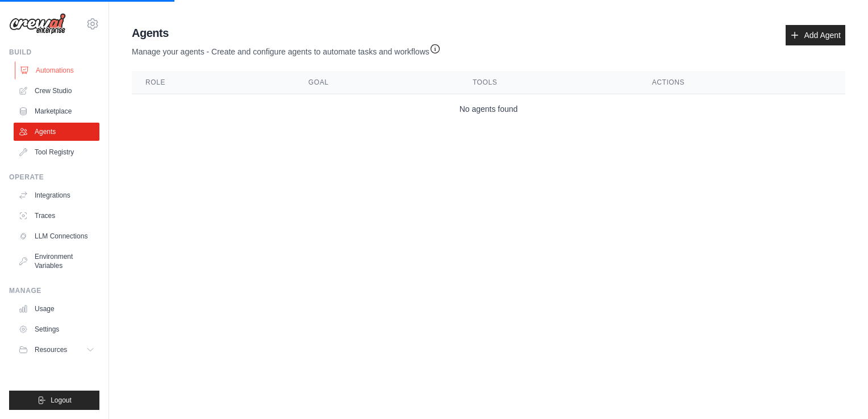 The height and width of the screenshot is (419, 868). What do you see at coordinates (56, 132) in the screenshot?
I see `a: Agents` at bounding box center [56, 132].